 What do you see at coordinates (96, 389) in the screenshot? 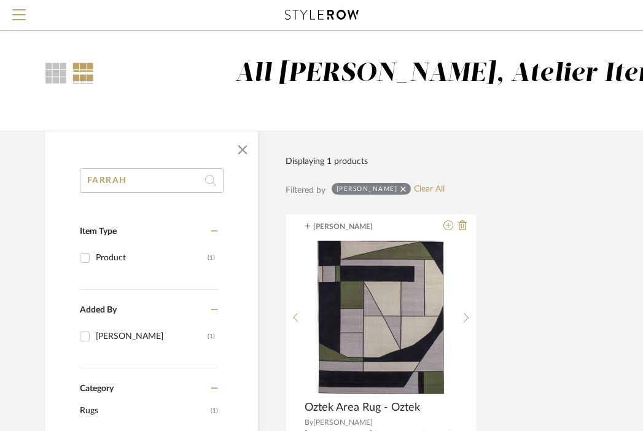
I see `span: Category` at bounding box center [96, 389].